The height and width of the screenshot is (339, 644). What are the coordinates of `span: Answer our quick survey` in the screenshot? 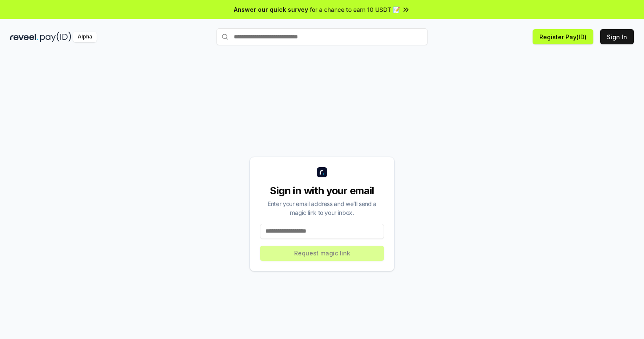 It's located at (271, 9).